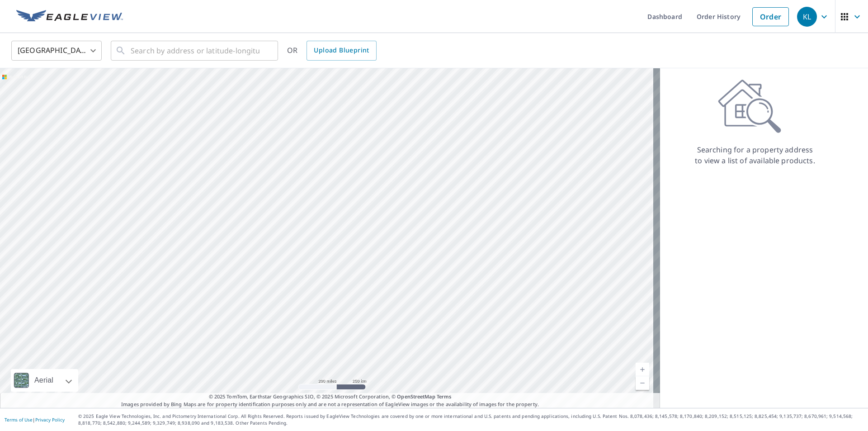 The height and width of the screenshot is (431, 868). I want to click on img: EV Logo, so click(69, 17).